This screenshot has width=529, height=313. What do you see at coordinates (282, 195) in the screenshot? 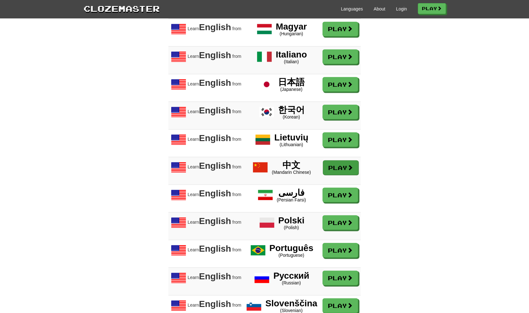
I see `a: فارسی (Persian Farsi)` at bounding box center [282, 195].